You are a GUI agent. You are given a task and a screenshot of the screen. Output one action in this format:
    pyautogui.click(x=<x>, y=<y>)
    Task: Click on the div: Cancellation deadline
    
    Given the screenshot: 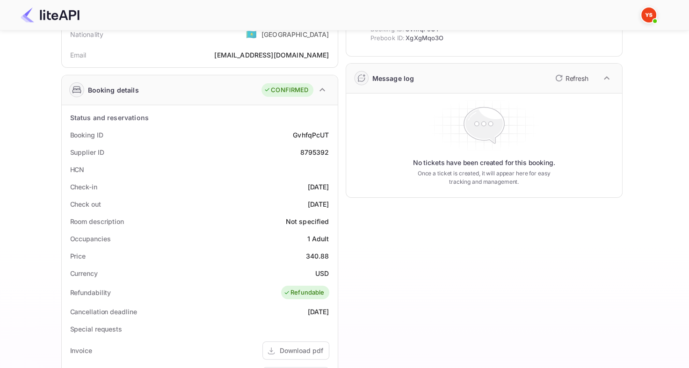 What is the action you would take?
    pyautogui.click(x=103, y=311)
    